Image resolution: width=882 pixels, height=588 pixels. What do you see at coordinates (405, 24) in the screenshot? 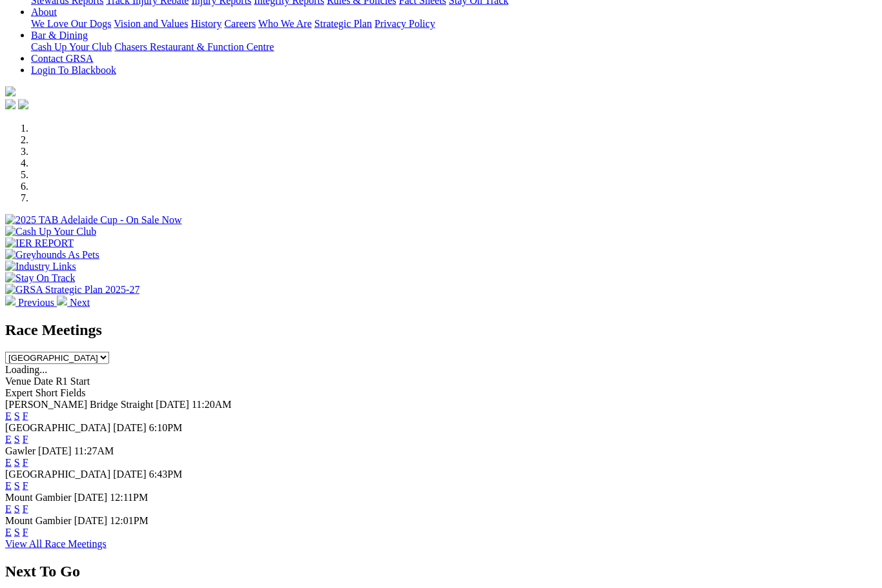
I see `a: Privacy Policy` at bounding box center [405, 24].